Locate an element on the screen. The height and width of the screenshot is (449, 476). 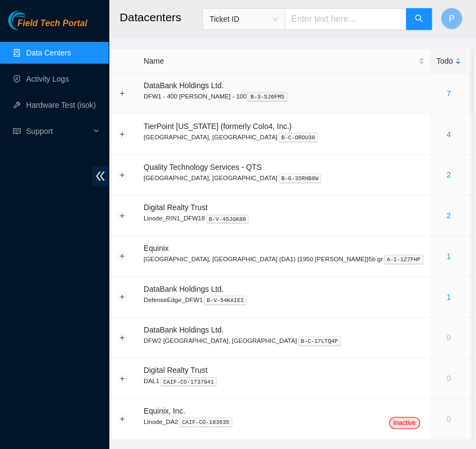
button: P is located at coordinates (452, 19).